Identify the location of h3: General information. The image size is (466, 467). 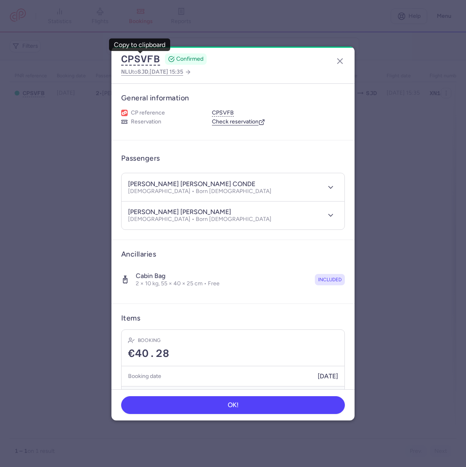
(233, 98).